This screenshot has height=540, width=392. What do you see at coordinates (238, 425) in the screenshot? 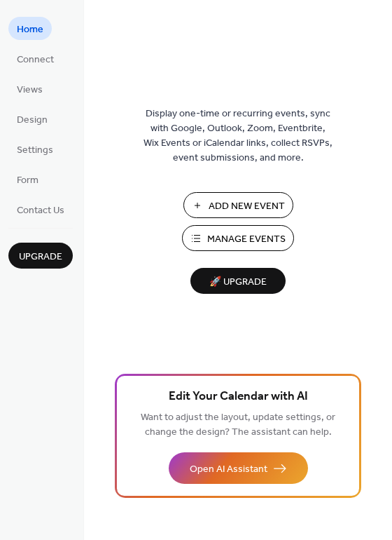
I see `span: Want to adjust the layout, update settings, or change the design? The assistant can help.` at bounding box center [238, 425].